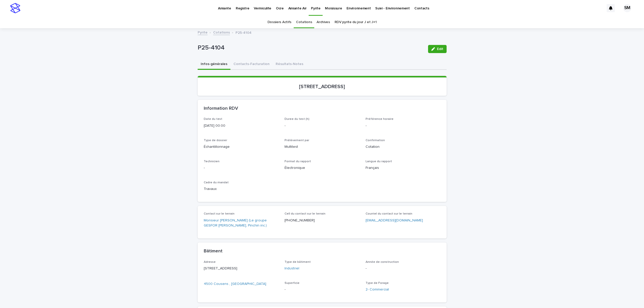  What do you see at coordinates (241, 147) in the screenshot?
I see `p: Échantillonnage` at bounding box center [241, 147].